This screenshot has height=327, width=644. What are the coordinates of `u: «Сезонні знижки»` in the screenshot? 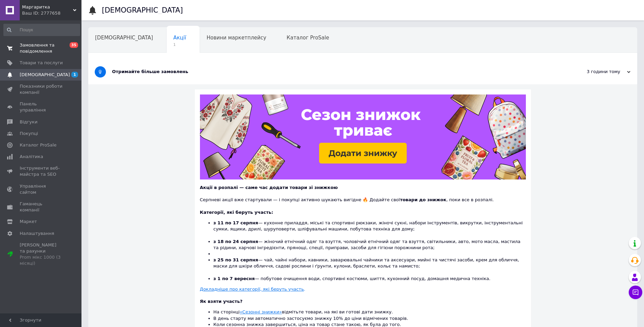 It's located at (261, 312).